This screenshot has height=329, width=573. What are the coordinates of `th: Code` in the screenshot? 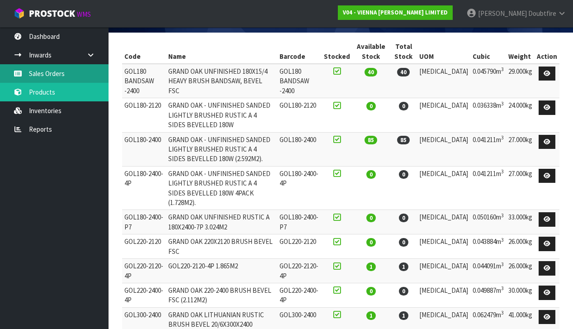 It's located at (144, 52).